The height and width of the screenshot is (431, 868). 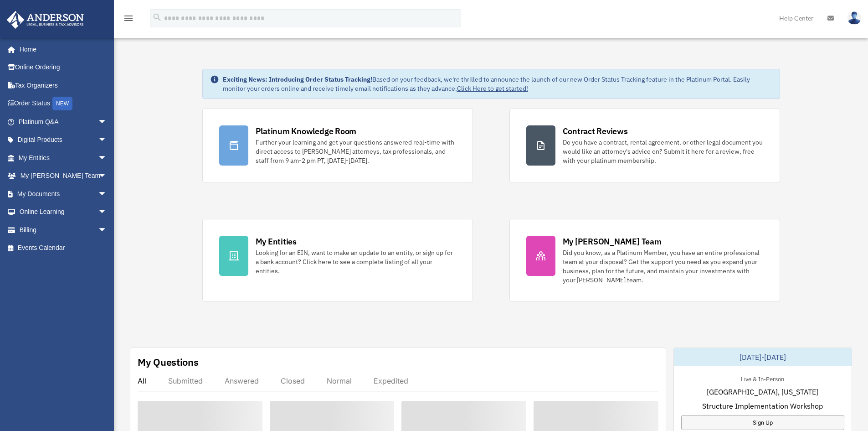 What do you see at coordinates (63, 103) in the screenshot?
I see `a: Order StatusNEW` at bounding box center [63, 103].